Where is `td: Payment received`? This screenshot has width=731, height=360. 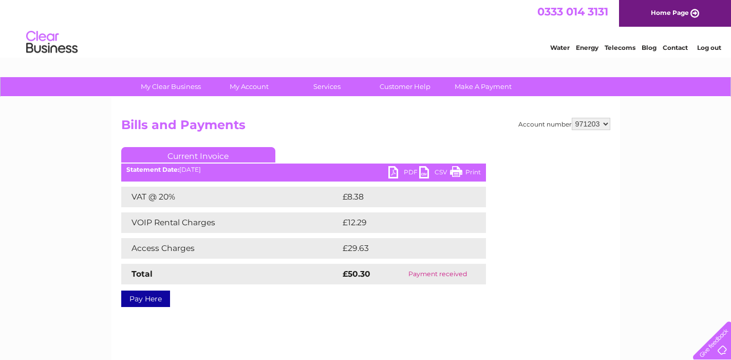 td: Payment received is located at coordinates (437, 274).